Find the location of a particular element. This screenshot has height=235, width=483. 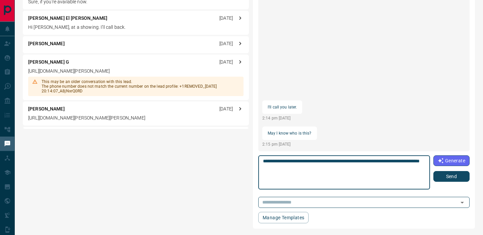

div: This may be an older conversation with this lead. The phone number does not match the current num... is located at coordinates (141, 87).